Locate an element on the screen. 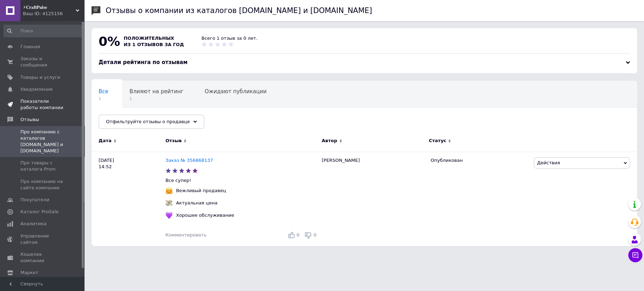  div: Детали рейтинга по отзывам is located at coordinates (364, 63).